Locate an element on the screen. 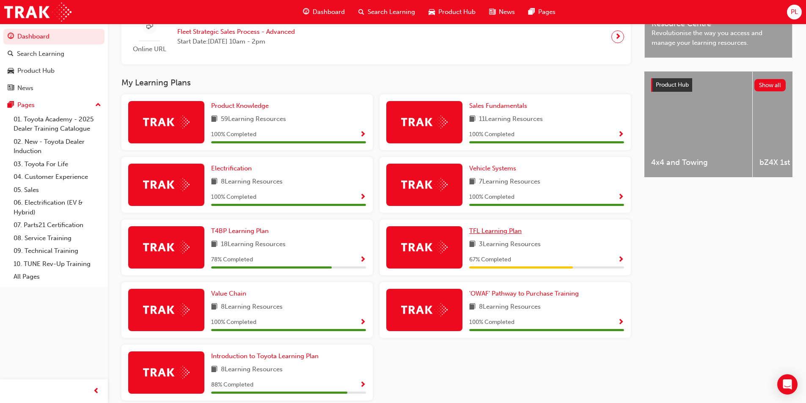  a: T4BP Learning Plan is located at coordinates (242, 231).